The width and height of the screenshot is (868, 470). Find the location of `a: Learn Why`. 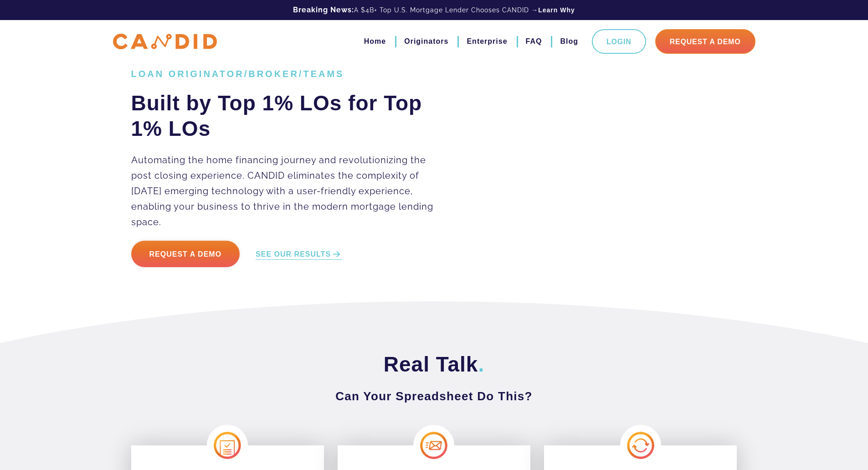

a: Learn Why is located at coordinates (556, 10).